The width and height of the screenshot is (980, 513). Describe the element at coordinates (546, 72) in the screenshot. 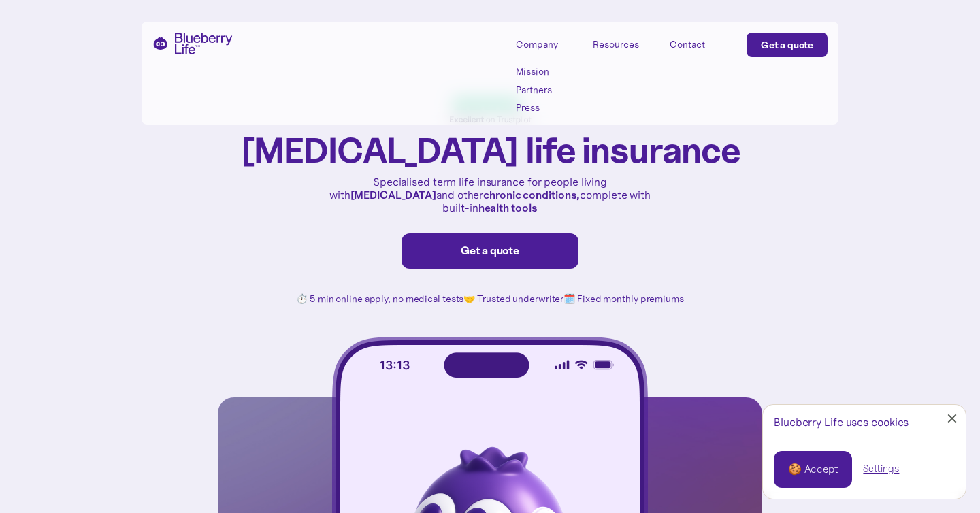

I see `a: Mission` at that location.